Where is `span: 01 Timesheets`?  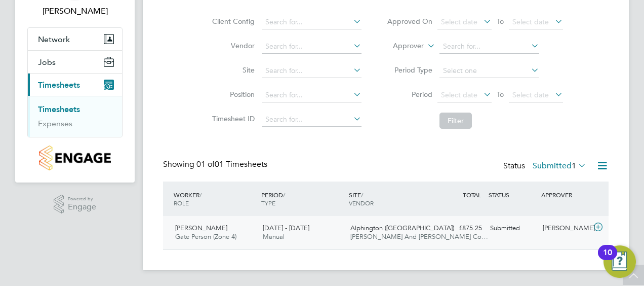 span: 01 Timesheets is located at coordinates (232, 164).